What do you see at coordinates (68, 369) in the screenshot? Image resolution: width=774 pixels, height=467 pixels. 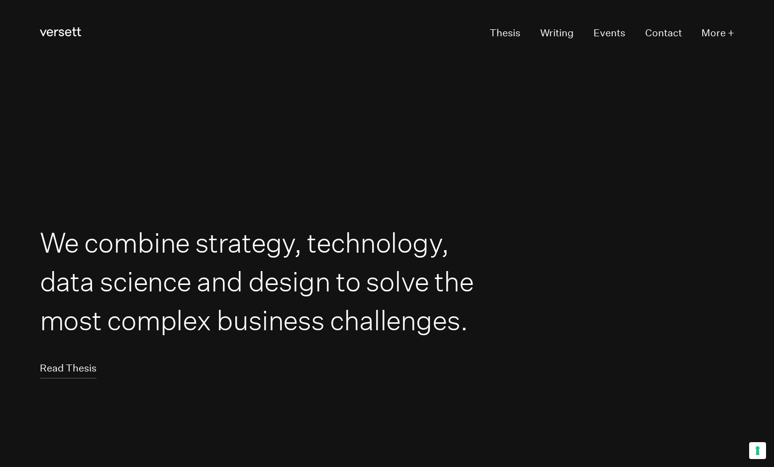 I see `a: Read Thesis` at bounding box center [68, 369].